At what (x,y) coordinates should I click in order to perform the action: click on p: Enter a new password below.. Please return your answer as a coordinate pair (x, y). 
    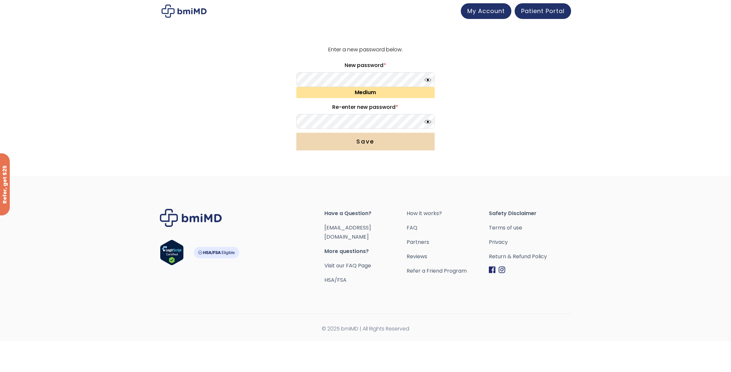
    Looking at the image, I should click on (366, 50).